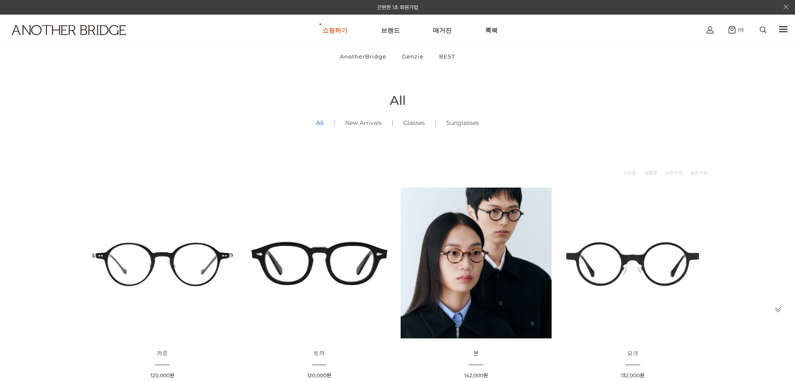 Image resolution: width=795 pixels, height=381 pixels. I want to click on span: 요크, so click(633, 354).